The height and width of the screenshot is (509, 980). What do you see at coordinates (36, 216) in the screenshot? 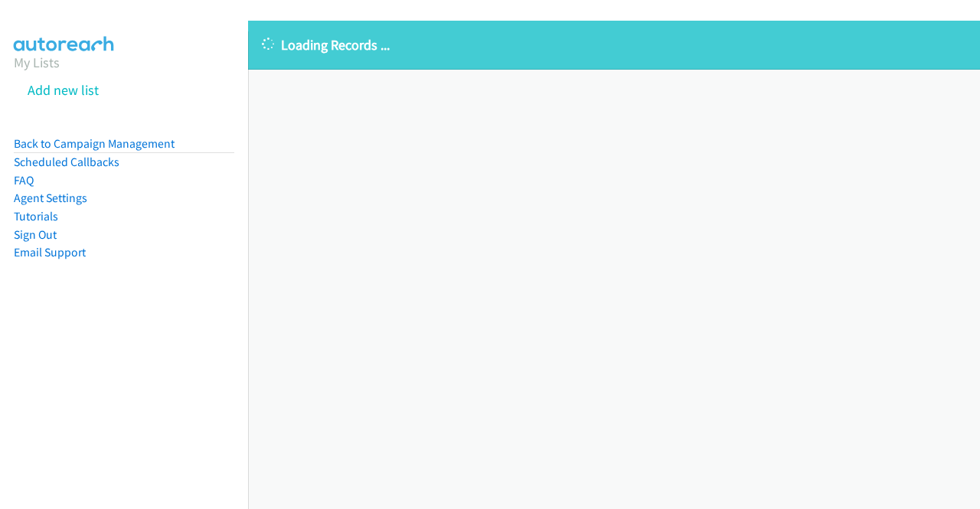
I see `a: Tutorials` at bounding box center [36, 216].